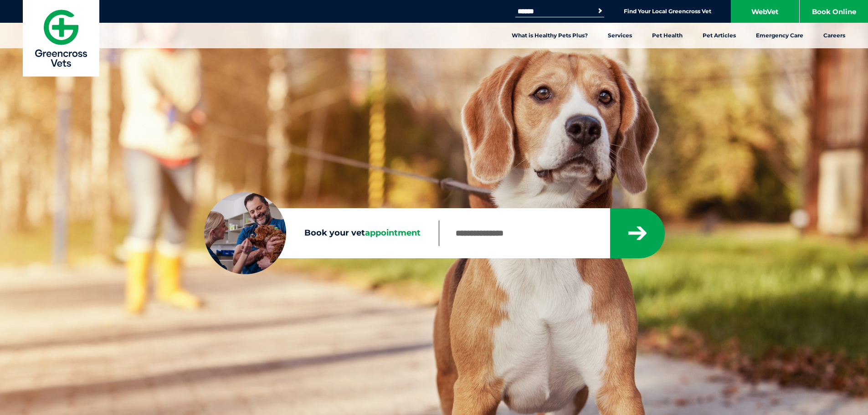  Describe the element at coordinates (667, 11) in the screenshot. I see `a: Find Your Local Greencross Vet` at that location.